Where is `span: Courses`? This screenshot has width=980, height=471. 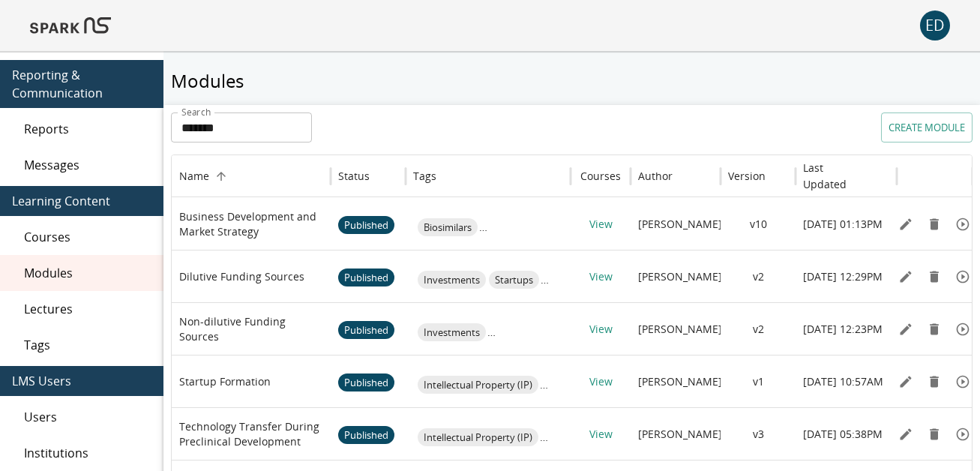 span: Courses is located at coordinates (88, 237).